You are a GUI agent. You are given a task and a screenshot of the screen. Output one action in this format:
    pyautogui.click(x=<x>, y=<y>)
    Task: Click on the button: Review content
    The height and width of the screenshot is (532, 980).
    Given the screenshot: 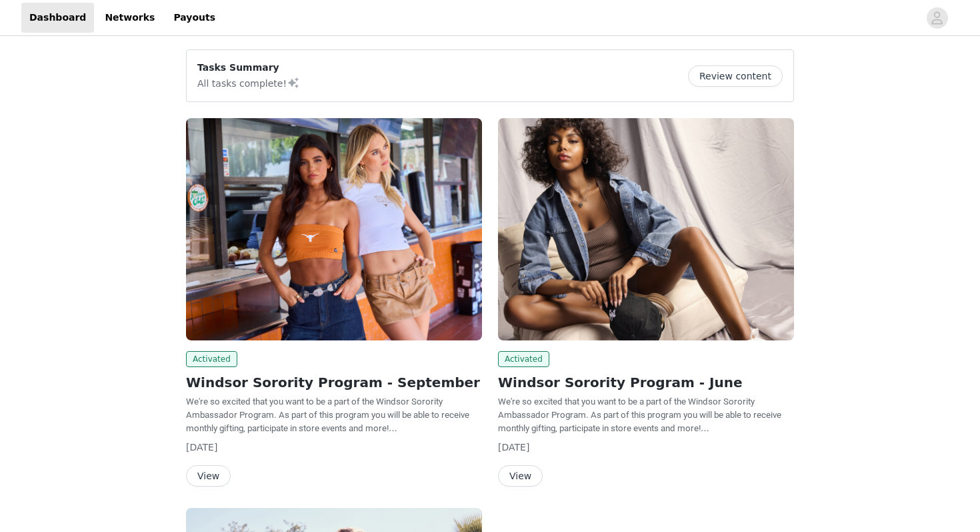 What is the action you would take?
    pyautogui.click(x=735, y=76)
    